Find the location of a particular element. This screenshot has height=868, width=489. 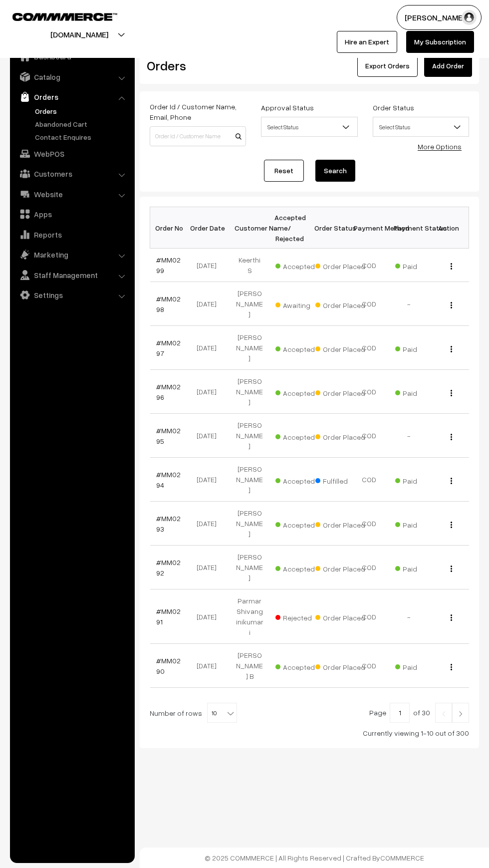

th: Action is located at coordinates (449, 228).